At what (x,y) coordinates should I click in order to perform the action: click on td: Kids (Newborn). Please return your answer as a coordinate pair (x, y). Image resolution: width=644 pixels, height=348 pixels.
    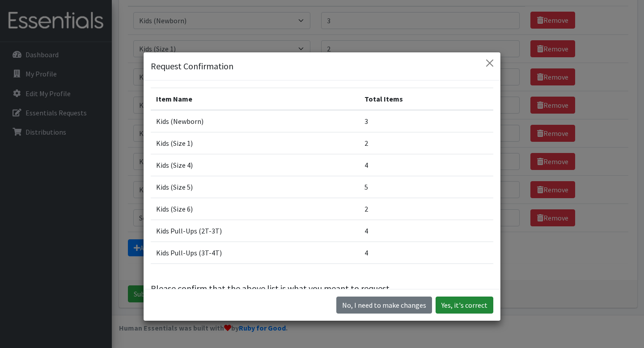
    Looking at the image, I should click on (255, 121).